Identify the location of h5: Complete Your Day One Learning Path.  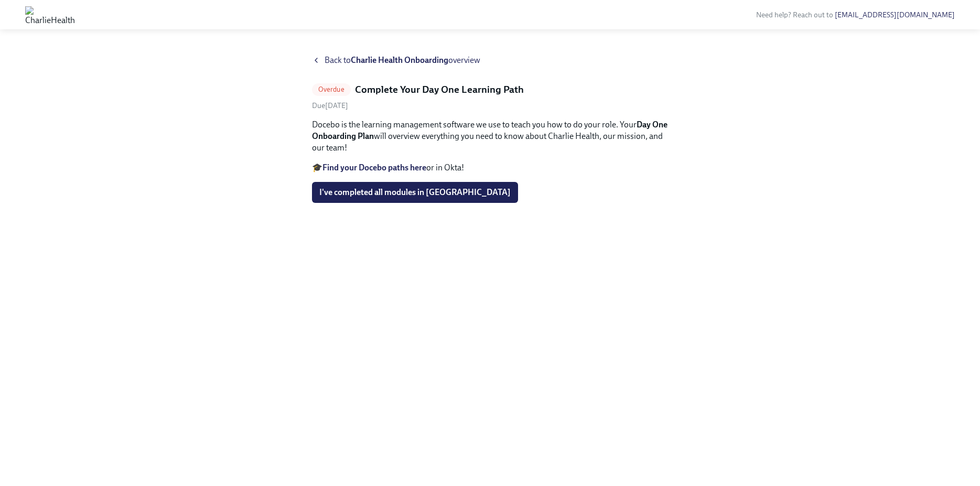
(440, 90).